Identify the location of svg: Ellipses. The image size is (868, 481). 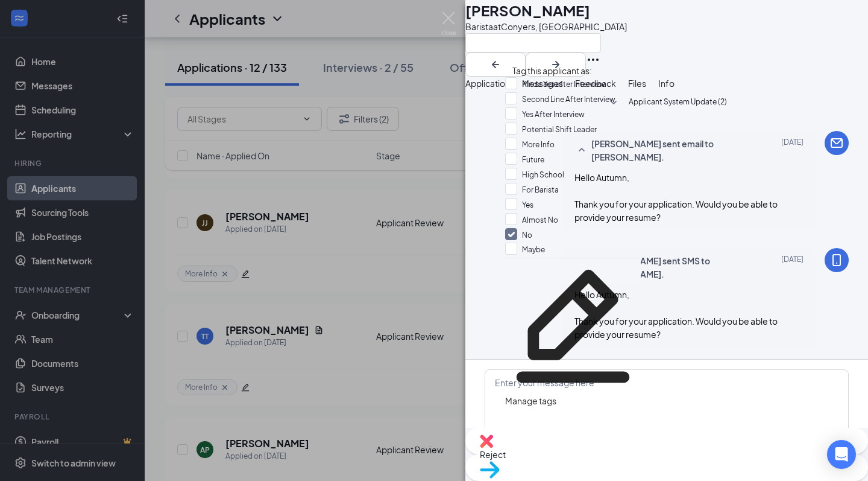
(593, 60).